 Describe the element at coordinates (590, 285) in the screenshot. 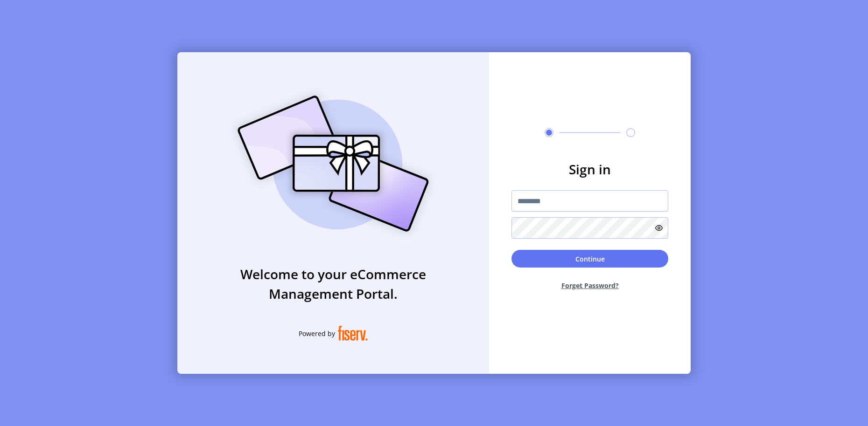

I see `button: Forget Password?` at that location.